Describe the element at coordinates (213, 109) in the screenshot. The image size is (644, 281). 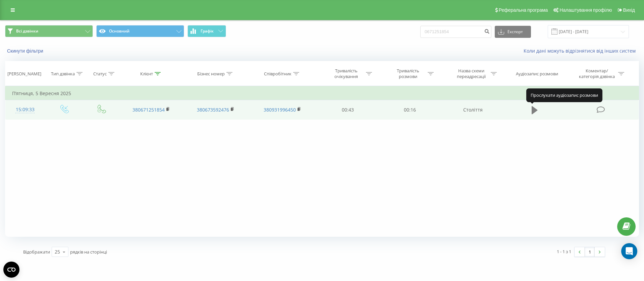
I see `a: 380673592476` at that location.